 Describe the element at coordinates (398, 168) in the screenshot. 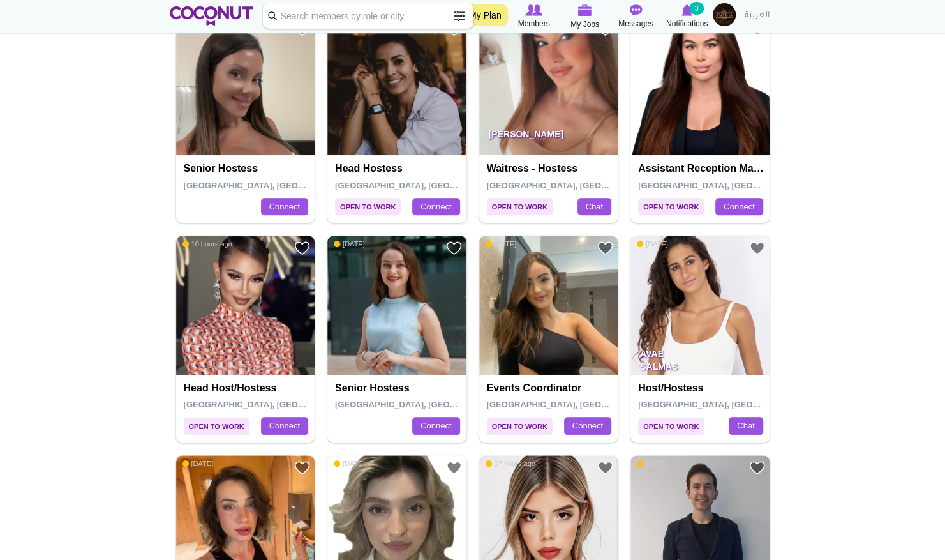

I see `h4: Head Hostess` at that location.